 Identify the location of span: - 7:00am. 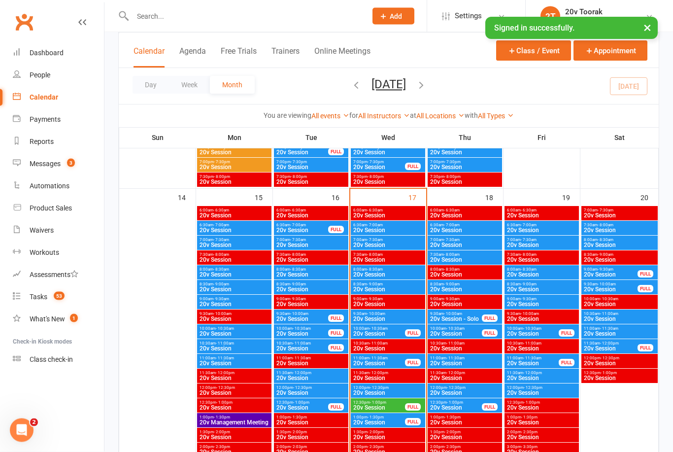
(375, 225).